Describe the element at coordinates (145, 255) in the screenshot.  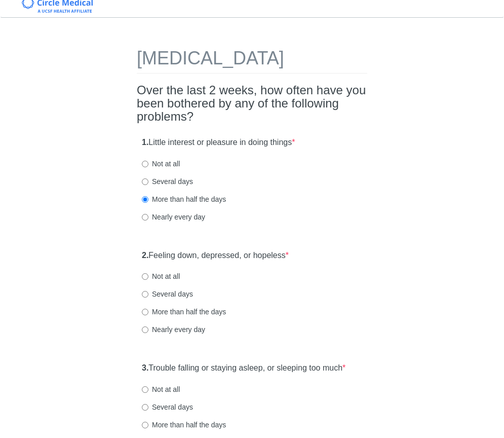
I see `strong: 2.` at that location.